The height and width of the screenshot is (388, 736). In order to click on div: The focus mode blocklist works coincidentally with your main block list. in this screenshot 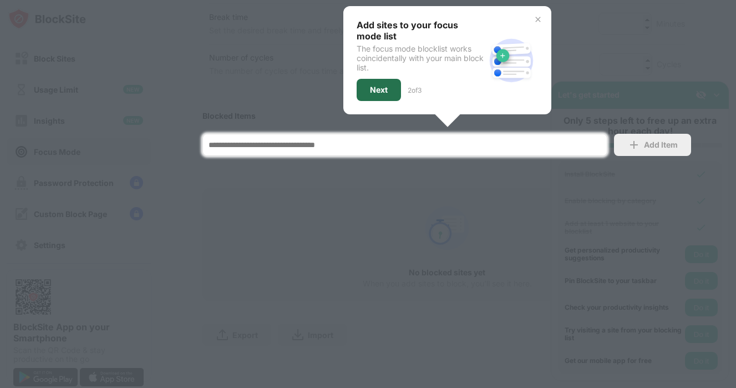, I will do `click(421, 58)`.